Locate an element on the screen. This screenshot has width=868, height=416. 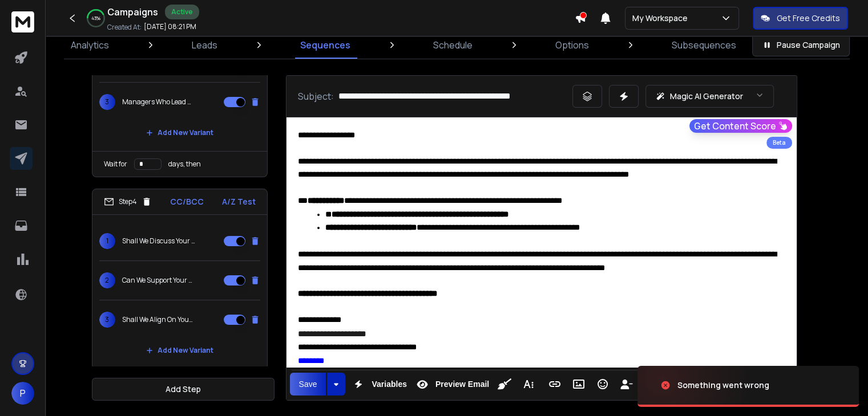
button: Insert Image (Ctrl+P) is located at coordinates (578, 384).